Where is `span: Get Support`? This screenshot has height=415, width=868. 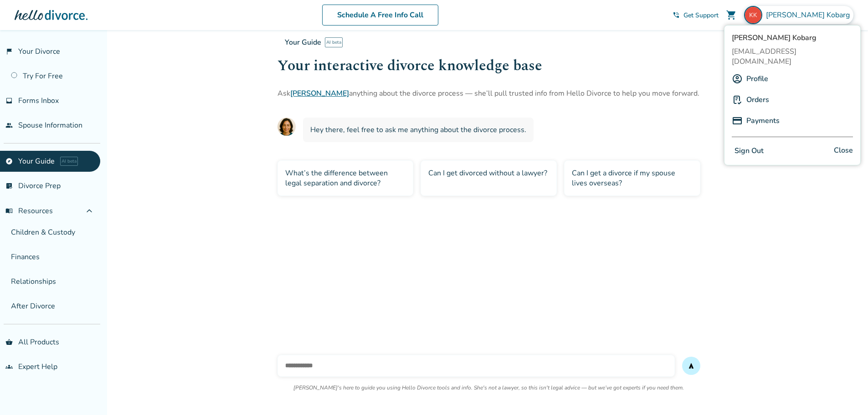
span: Get Support is located at coordinates (700, 15).